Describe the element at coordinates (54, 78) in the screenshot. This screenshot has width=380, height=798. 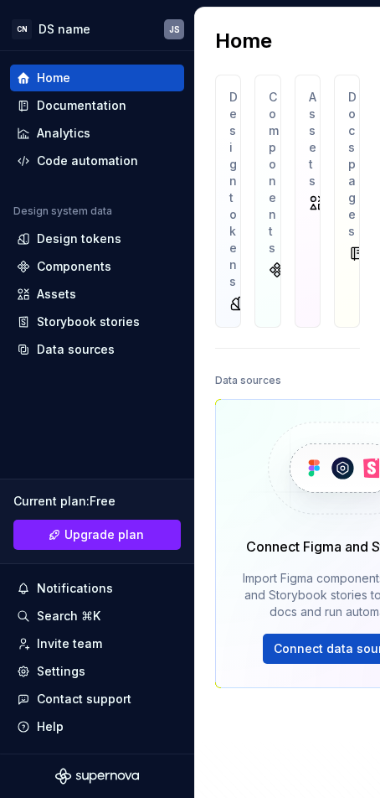
I see `div: Home` at that location.